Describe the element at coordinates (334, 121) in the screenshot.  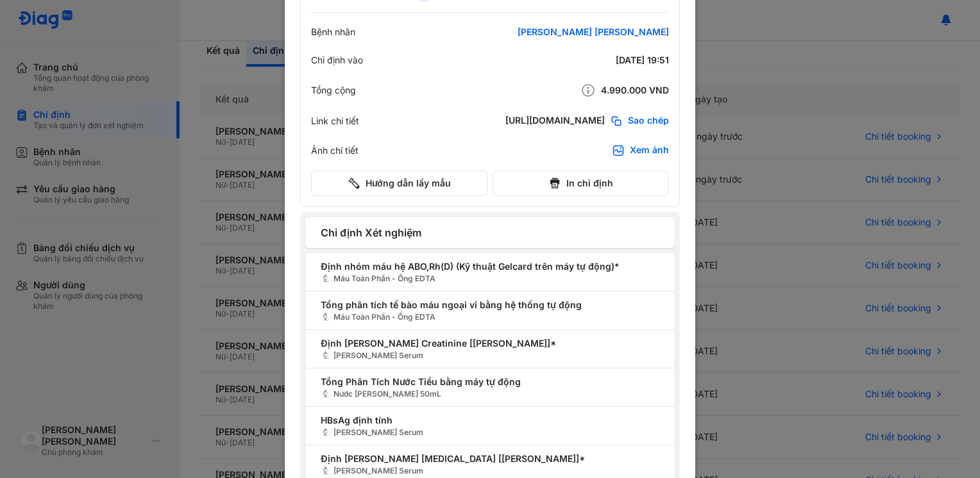
I see `div: Link chi tiết` at that location.